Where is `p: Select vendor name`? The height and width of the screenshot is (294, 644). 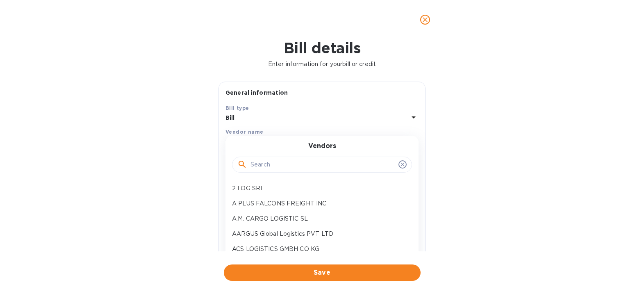
p: Select vendor name is located at coordinates (254, 142).